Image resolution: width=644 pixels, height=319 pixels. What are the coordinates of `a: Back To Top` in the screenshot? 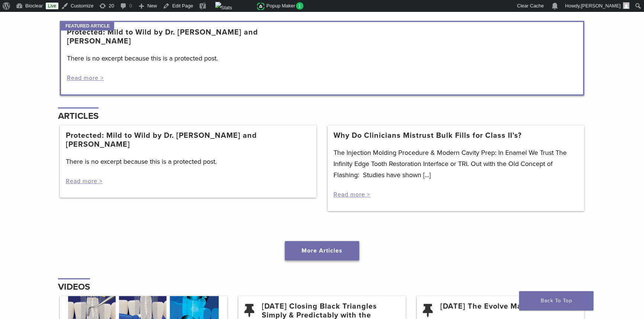 It's located at (556, 301).